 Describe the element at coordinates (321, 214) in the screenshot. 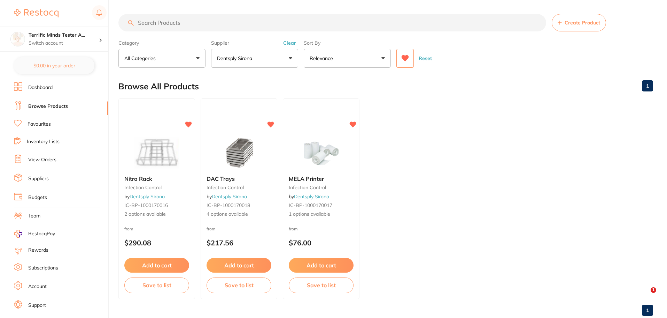

I see `span: 1 options available` at that location.